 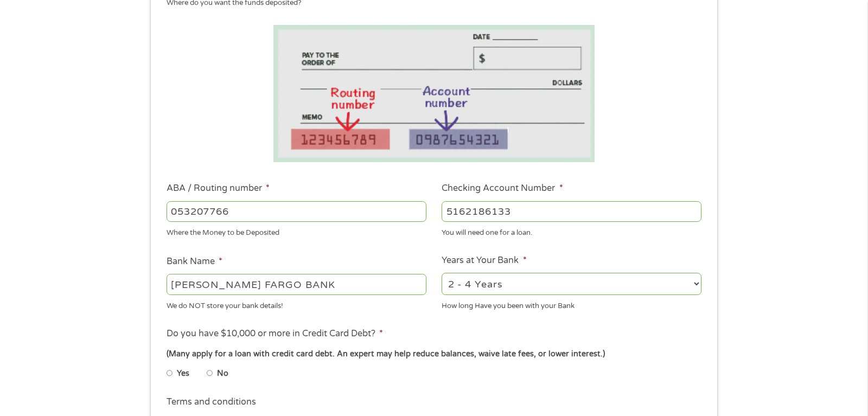 I want to click on label: Years at Your Bank, so click(x=484, y=260).